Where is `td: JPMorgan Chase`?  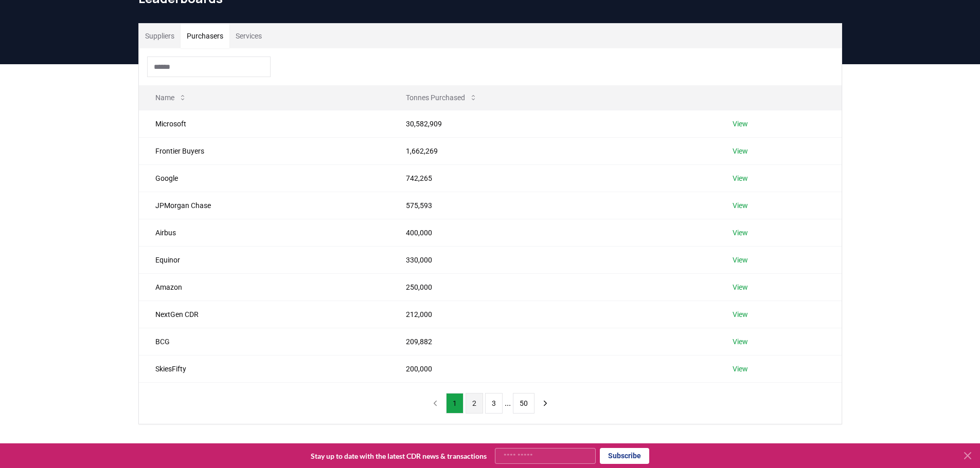 td: JPMorgan Chase is located at coordinates (265, 205).